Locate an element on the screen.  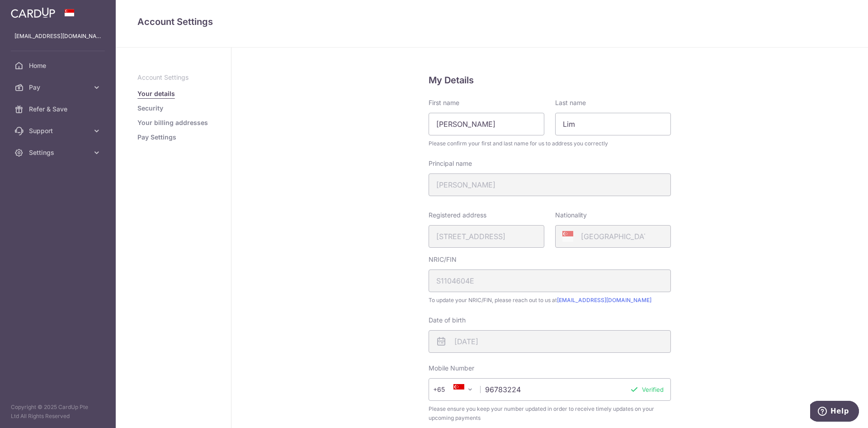
span: Pay is located at coordinates (59, 88).